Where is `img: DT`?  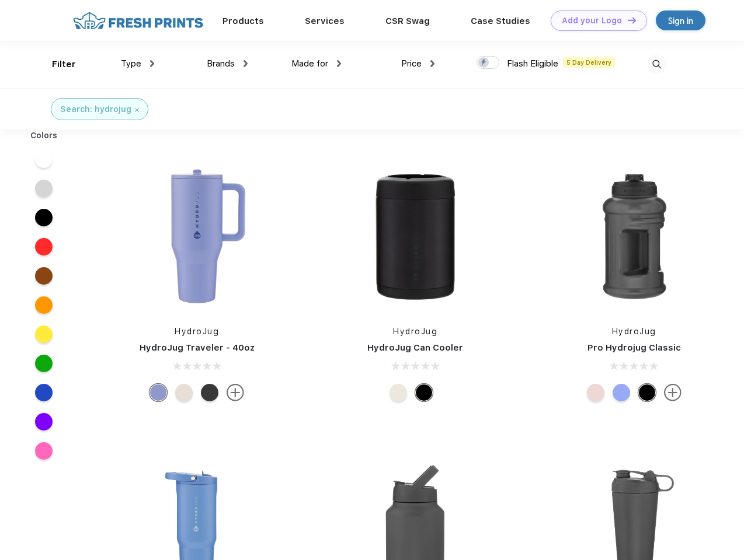 img: DT is located at coordinates (632, 20).